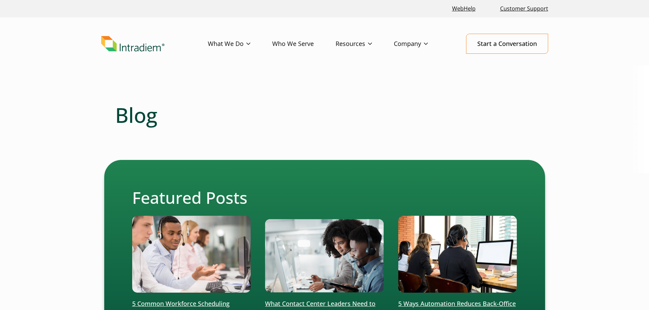 The image size is (649, 310). I want to click on a: Resources, so click(365, 44).